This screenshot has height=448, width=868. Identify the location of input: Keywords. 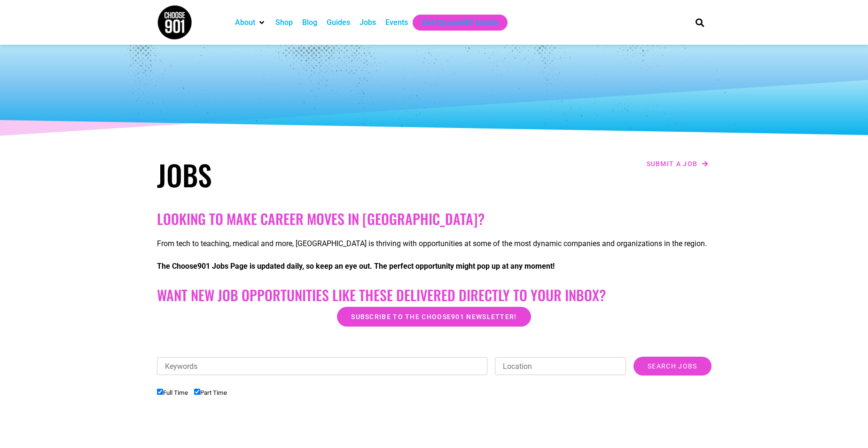
(323, 365).